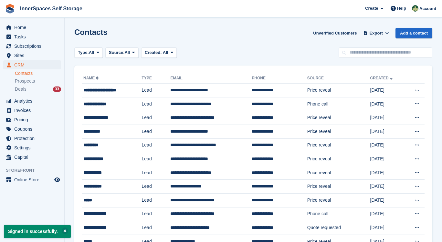  I want to click on a: Created, so click(382, 78).